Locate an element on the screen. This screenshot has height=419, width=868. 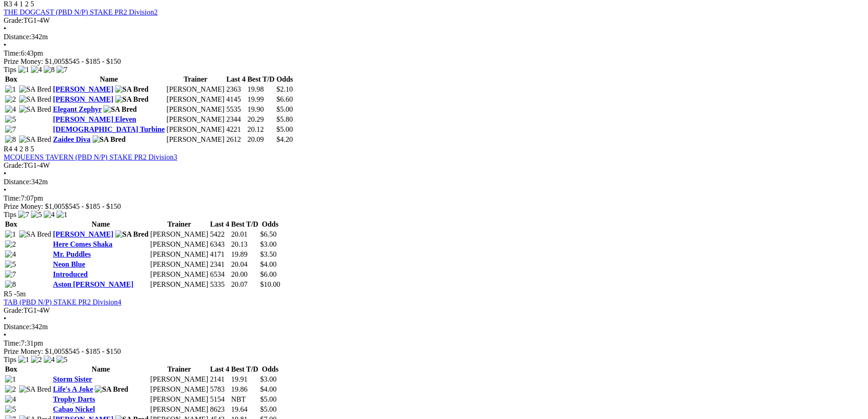
span: $4.20 is located at coordinates (285, 139).